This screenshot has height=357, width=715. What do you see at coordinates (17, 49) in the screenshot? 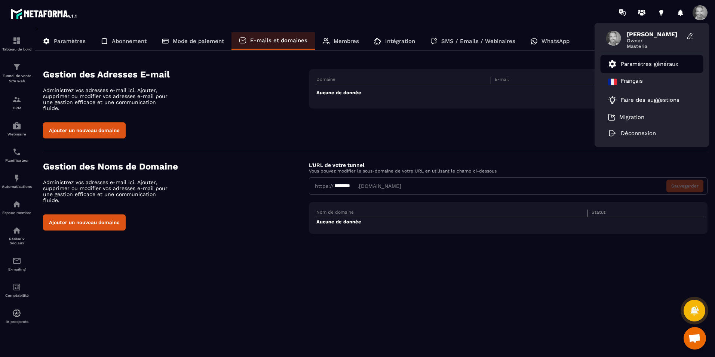
I see `p: Tableau de bord` at bounding box center [17, 49].